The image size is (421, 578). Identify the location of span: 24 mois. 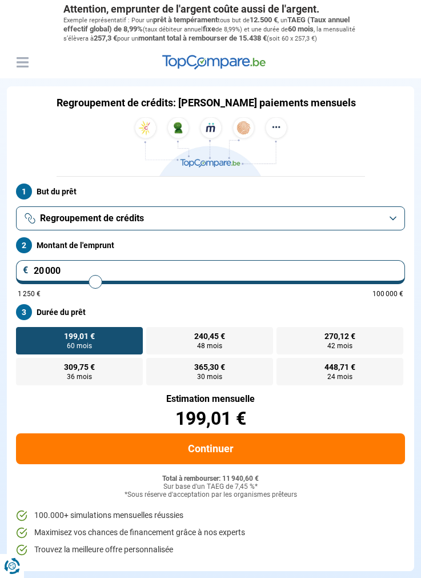
(340, 377).